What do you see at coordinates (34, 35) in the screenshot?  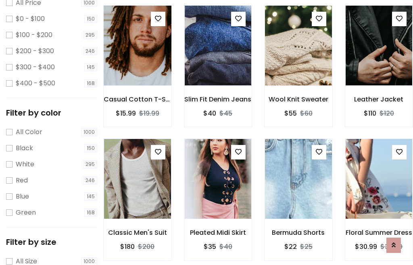 I see `label: $100 - $200` at bounding box center [34, 35].